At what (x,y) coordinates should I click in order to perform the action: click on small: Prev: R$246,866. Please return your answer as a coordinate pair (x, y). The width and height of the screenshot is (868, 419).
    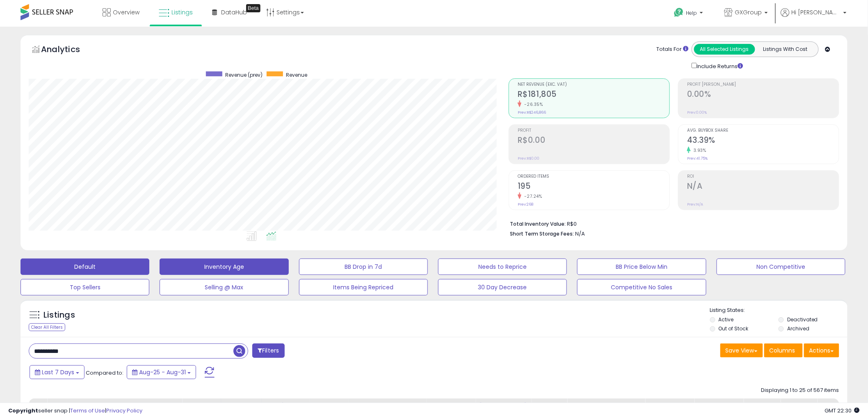
    Looking at the image, I should click on (532, 112).